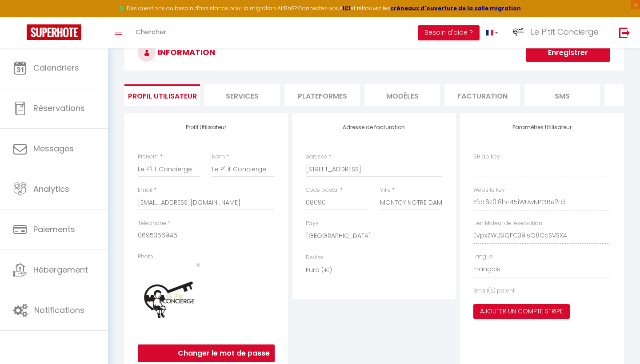  Describe the element at coordinates (448, 33) in the screenshot. I see `button: Besoin d'aide ?` at that location.